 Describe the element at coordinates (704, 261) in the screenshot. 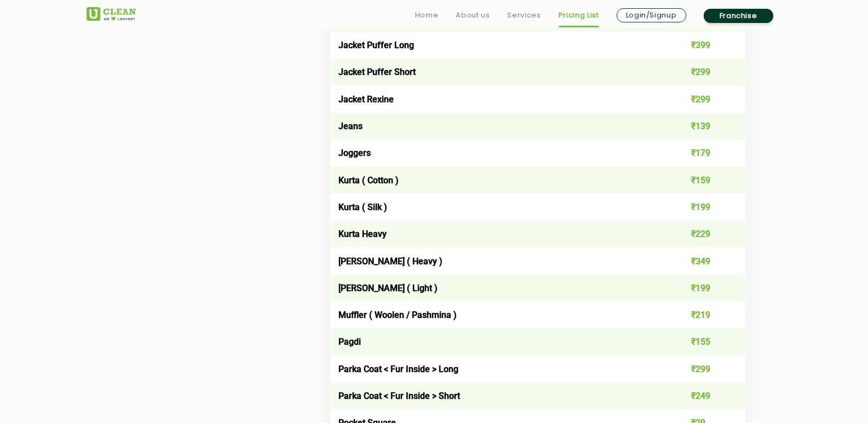

I see `td: ₹349` at that location.